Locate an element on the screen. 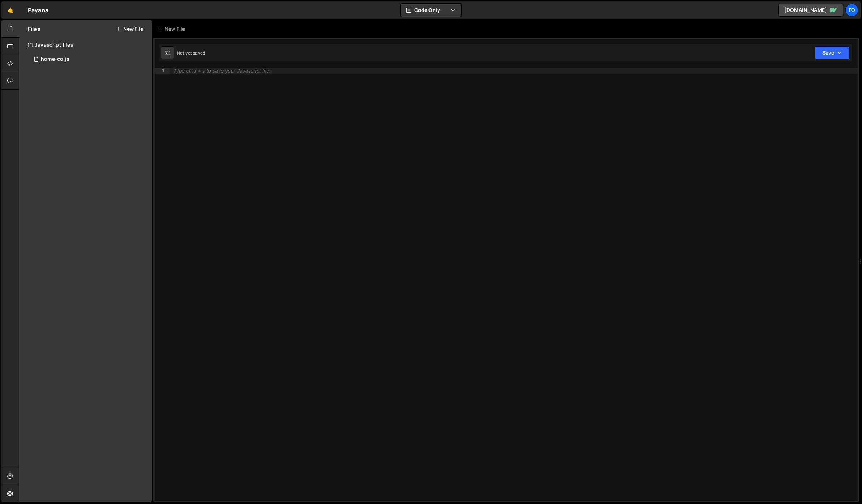  div: fo is located at coordinates (852, 10).